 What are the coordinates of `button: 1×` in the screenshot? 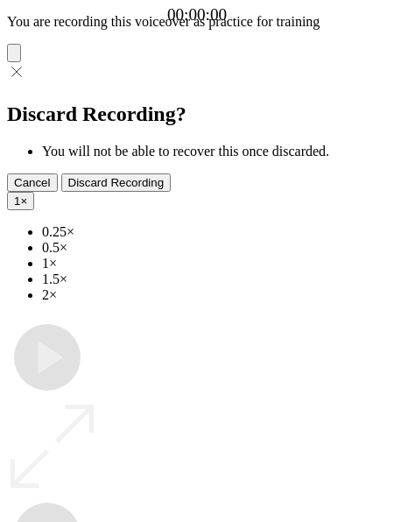 It's located at (20, 201).